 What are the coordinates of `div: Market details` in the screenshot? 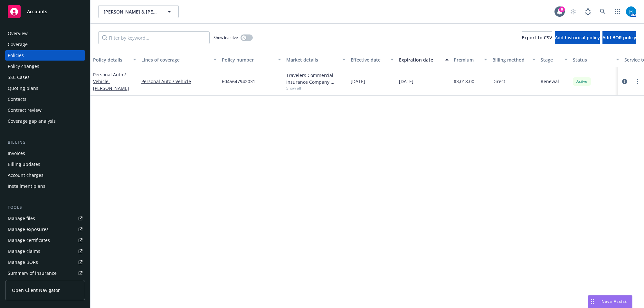 It's located at (312, 59).